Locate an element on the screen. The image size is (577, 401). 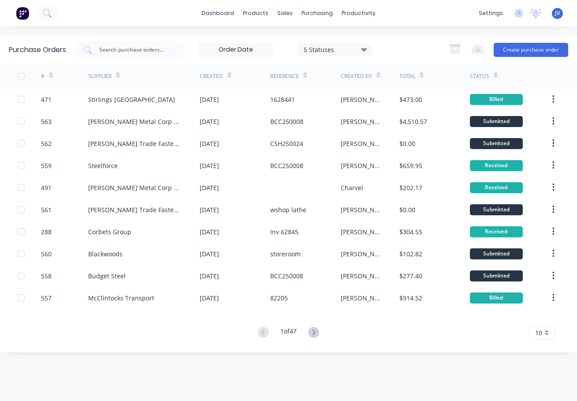
div: Budget Steel is located at coordinates (107, 275).